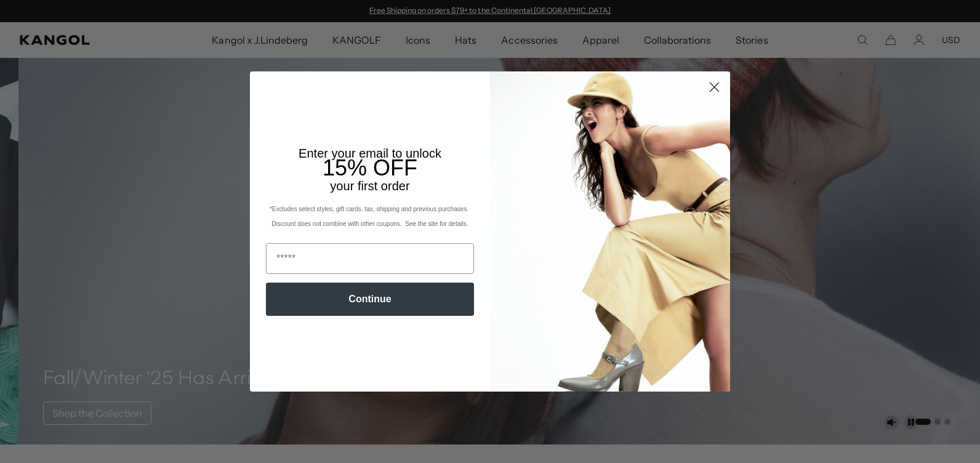 Image resolution: width=980 pixels, height=463 pixels. I want to click on button: Close dialog, so click(714, 87).